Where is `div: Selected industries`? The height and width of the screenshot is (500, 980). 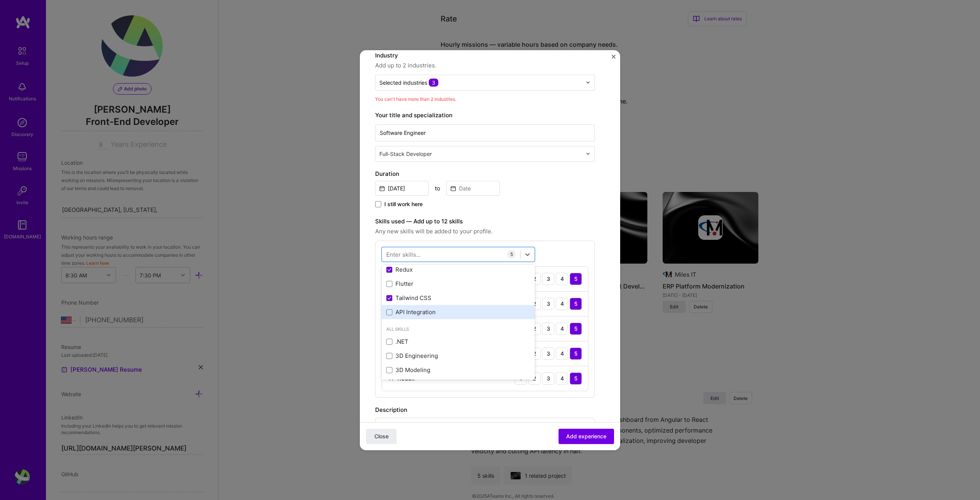
div: Selected industries is located at coordinates (409, 82).